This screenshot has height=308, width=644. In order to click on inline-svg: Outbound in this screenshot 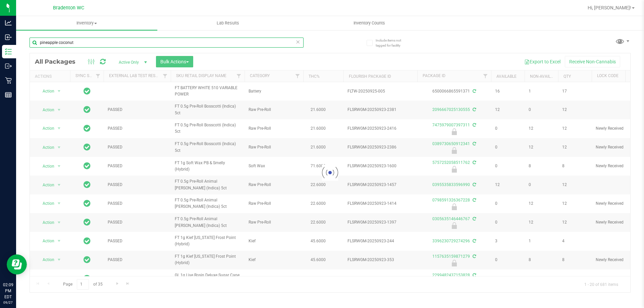, I will do `click(8, 66)`.